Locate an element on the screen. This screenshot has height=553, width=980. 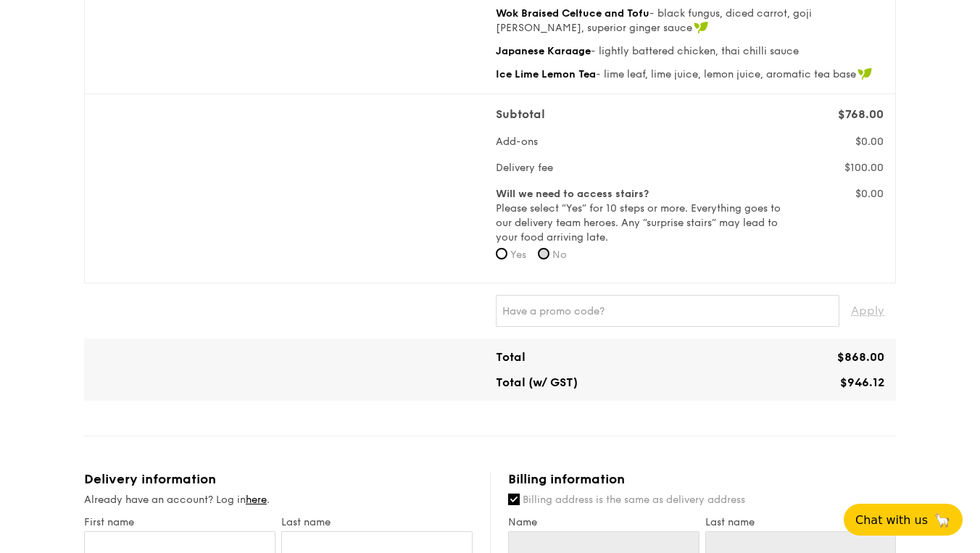
span: No is located at coordinates (559, 254).